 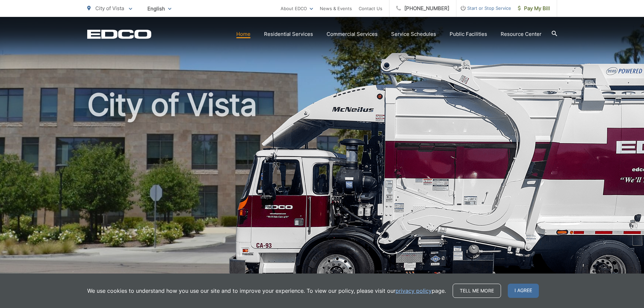 What do you see at coordinates (534, 8) in the screenshot?
I see `span: Pay My Bill` at bounding box center [534, 8].